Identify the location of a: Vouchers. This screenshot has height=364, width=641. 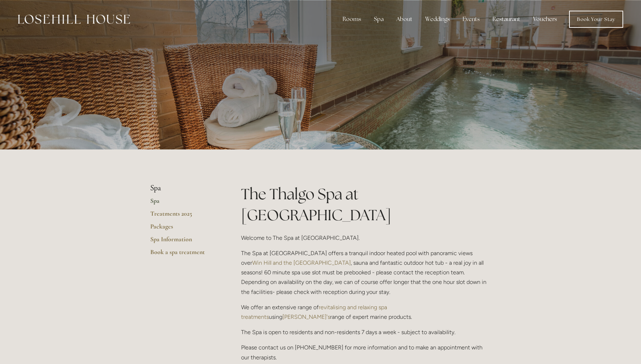
(545, 19).